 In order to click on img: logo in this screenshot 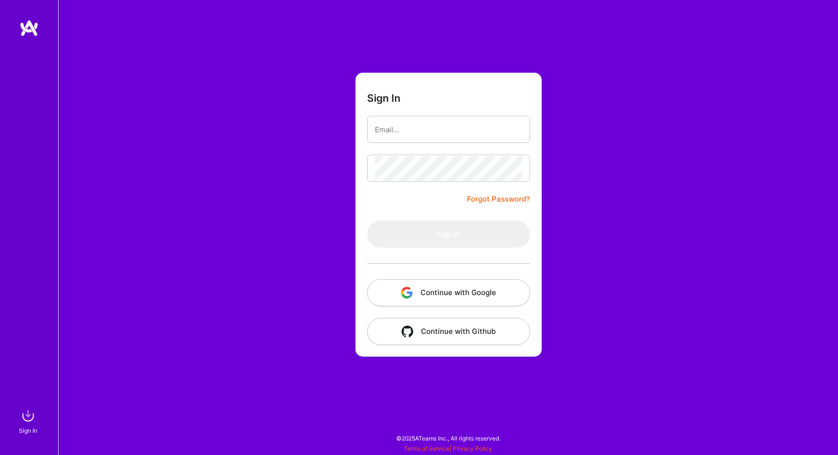, I will do `click(29, 28)`.